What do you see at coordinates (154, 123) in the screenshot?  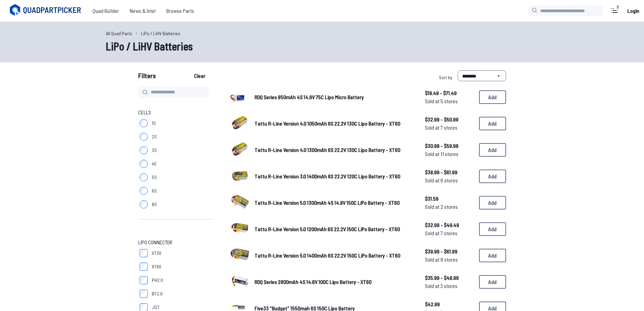 I see `span: 1S` at bounding box center [154, 123].